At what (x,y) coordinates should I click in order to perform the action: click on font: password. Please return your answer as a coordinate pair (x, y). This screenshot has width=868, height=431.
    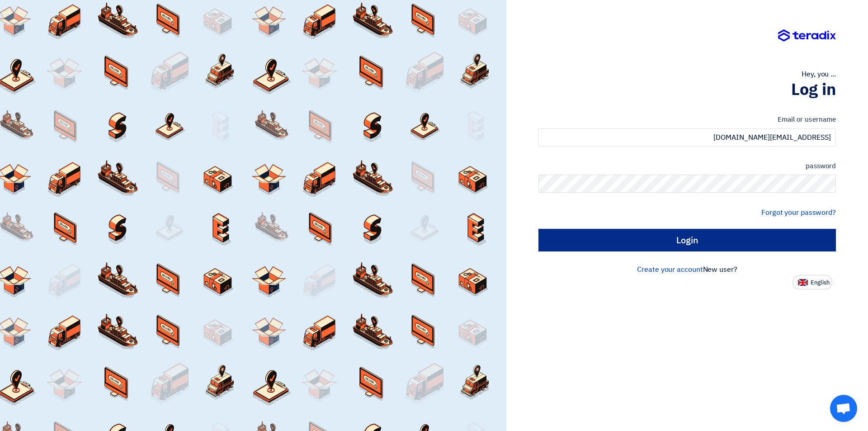
    Looking at the image, I should click on (821, 166).